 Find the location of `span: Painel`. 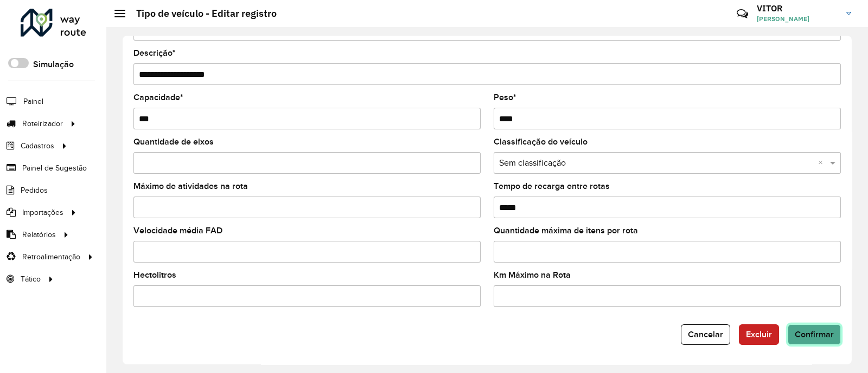

span: Painel is located at coordinates (33, 101).